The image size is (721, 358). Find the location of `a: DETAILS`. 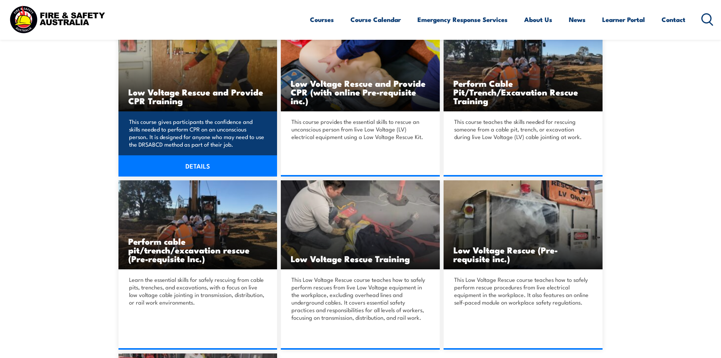

a: DETAILS is located at coordinates (198, 166).